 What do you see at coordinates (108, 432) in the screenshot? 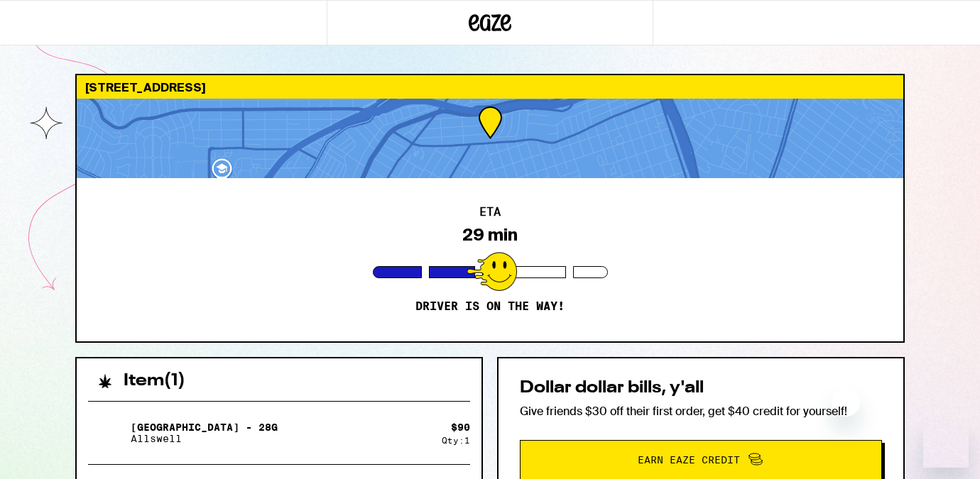
I see `img: Garden Grove - 28g` at bounding box center [108, 432].